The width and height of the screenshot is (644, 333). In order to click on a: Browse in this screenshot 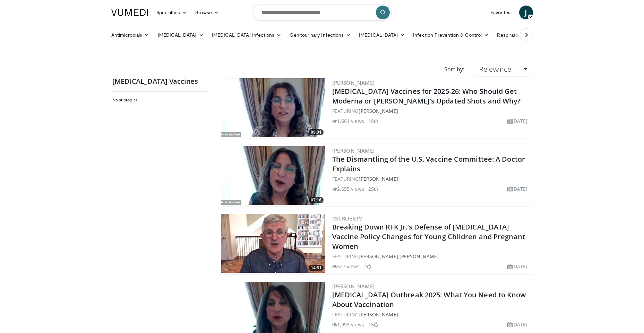, I will do `click(207, 13)`.